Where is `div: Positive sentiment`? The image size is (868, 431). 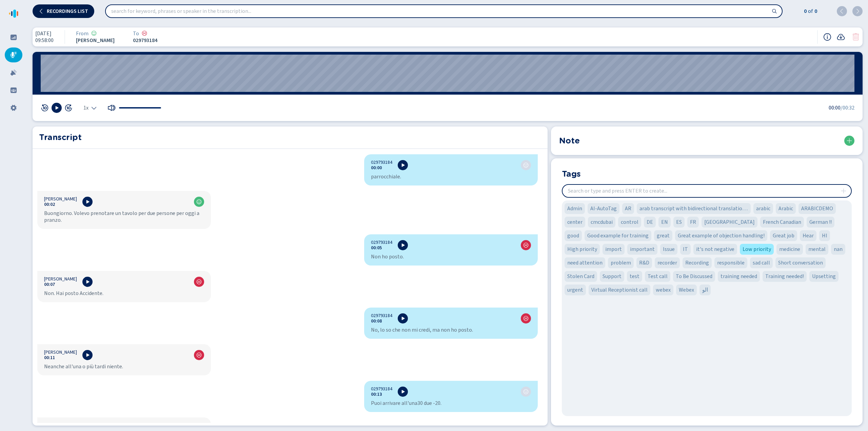
div: Positive sentiment is located at coordinates (199, 202).